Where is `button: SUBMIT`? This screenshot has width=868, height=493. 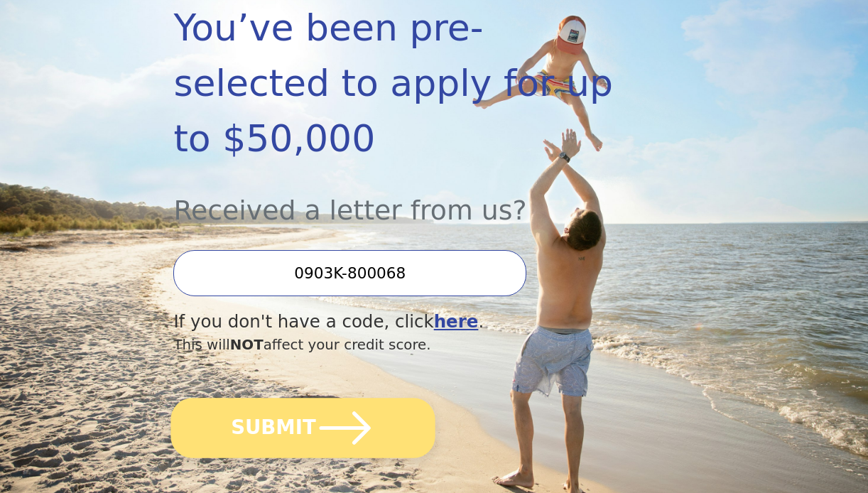
button: SUBMIT is located at coordinates (303, 427).